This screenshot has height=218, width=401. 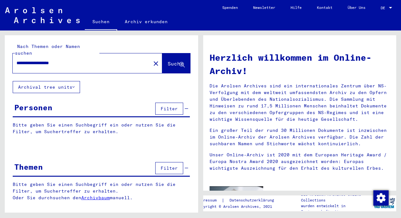 What do you see at coordinates (331, 200) in the screenshot?
I see `p: In einem kurzen Video haben wir für Sie die wichtigsten Tipps für die Suche im Online-Archiv zusa...` at bounding box center [331, 200].